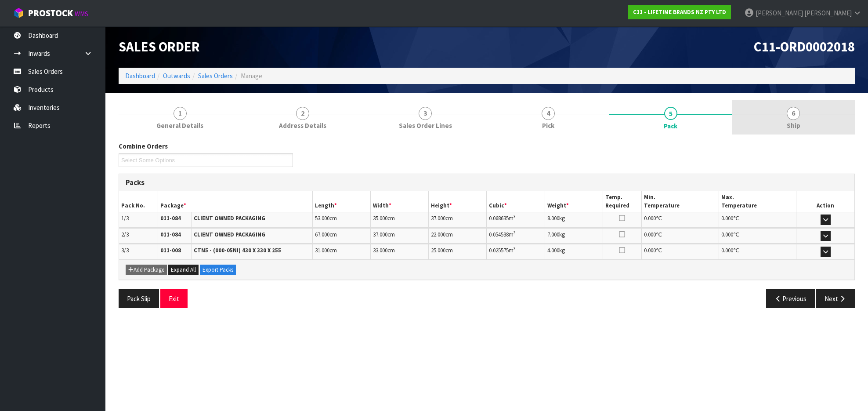  What do you see at coordinates (303, 113) in the screenshot?
I see `span: 2` at bounding box center [303, 113].